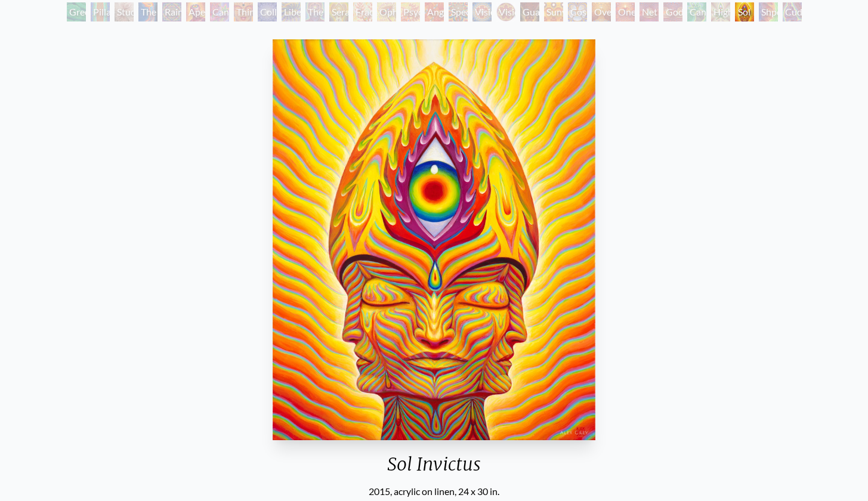 The image size is (868, 501). Describe the element at coordinates (768, 12) in the screenshot. I see `div: Shpongled` at that location.